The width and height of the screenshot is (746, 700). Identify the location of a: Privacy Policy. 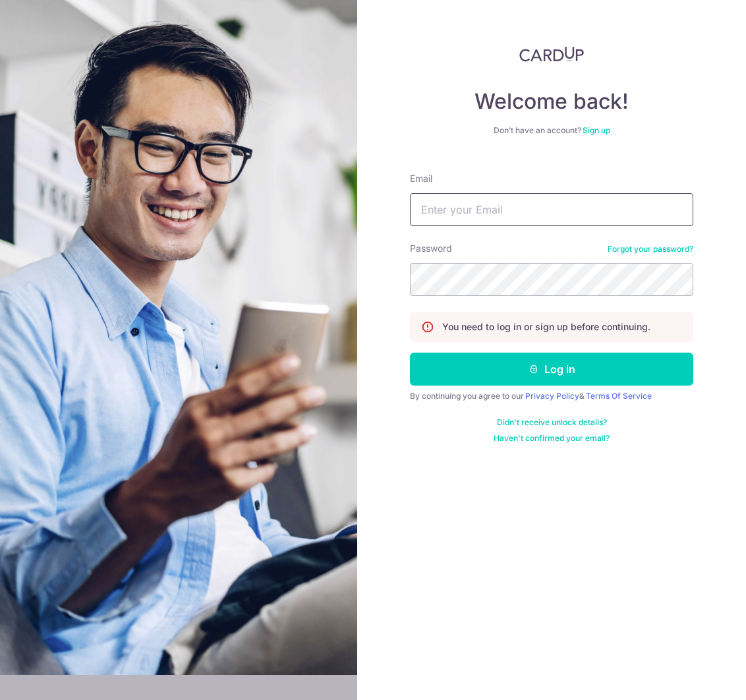
(553, 396).